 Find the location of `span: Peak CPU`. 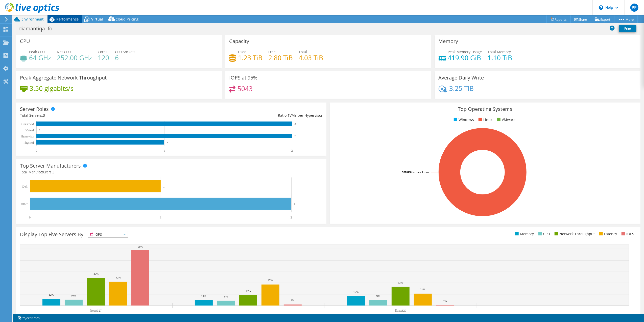

span: Peak CPU is located at coordinates (37, 52).